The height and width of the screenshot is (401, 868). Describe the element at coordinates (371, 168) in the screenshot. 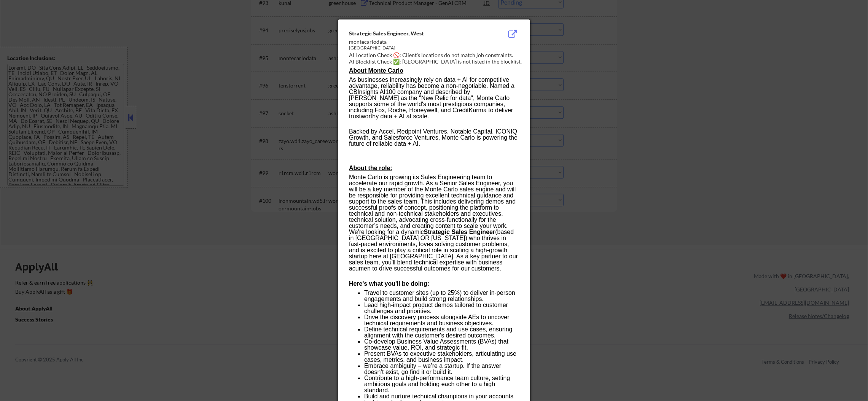

I see `u: About the role:` at that location.